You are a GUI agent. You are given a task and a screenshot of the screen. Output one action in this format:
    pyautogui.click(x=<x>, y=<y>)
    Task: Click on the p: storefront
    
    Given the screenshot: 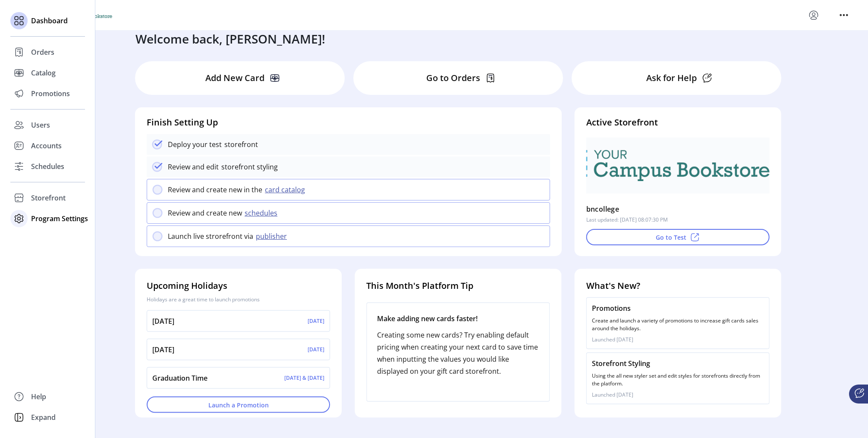 What is the action you would take?
    pyautogui.click(x=240, y=144)
    